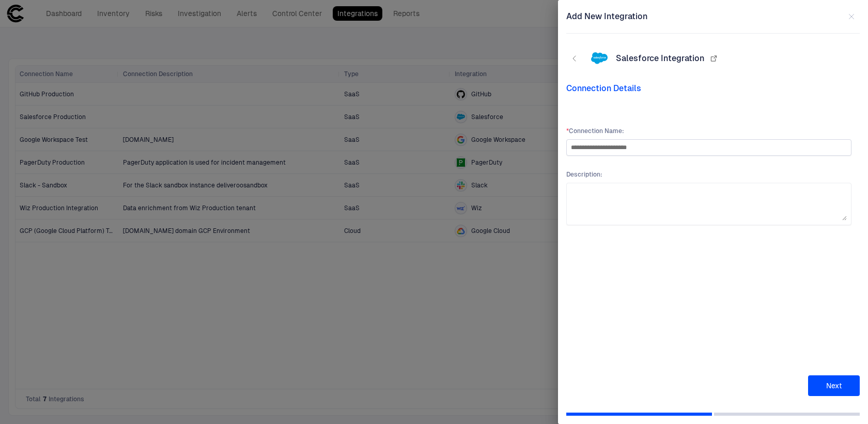 This screenshot has height=424, width=868. What do you see at coordinates (607, 16) in the screenshot?
I see `span: Add New Integration` at bounding box center [607, 16].